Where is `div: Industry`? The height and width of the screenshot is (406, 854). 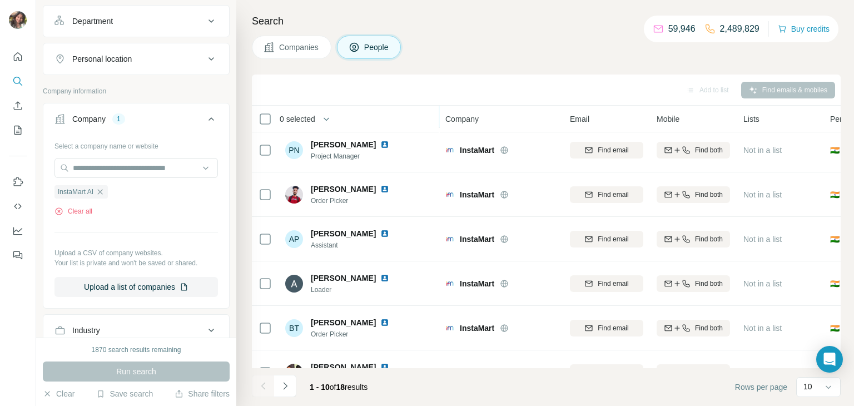 div: Industry is located at coordinates (86, 330).